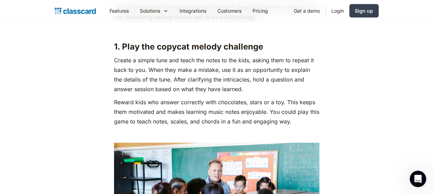 Image resolution: width=433 pixels, height=194 pixels. I want to click on a: Sign up, so click(364, 11).